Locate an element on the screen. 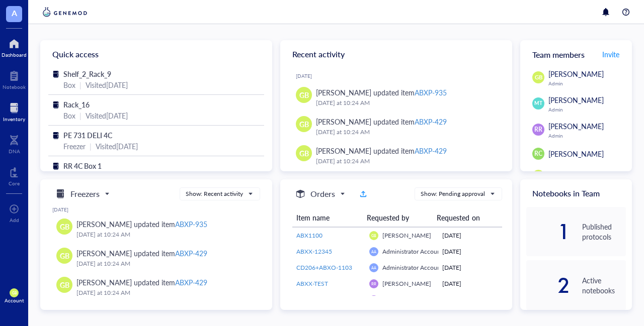  span: RR 4C Box 1 is located at coordinates (83, 166).